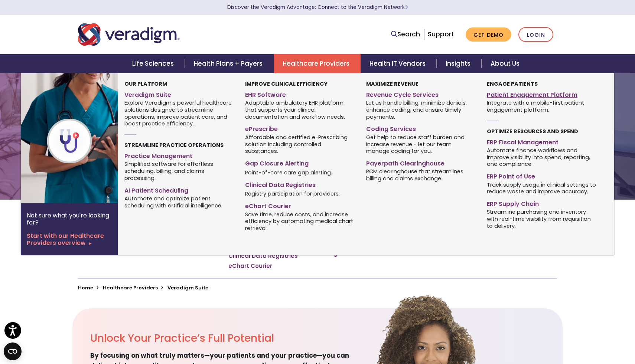 This screenshot has width=635, height=364. I want to click on a: ERP Supply Chain, so click(542, 202).